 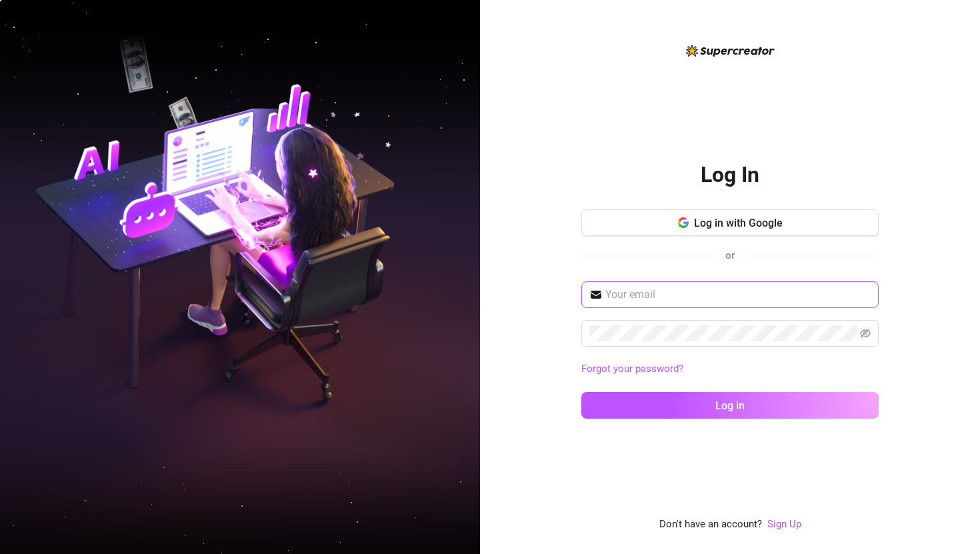 What do you see at coordinates (730, 175) in the screenshot?
I see `h2: Log In` at bounding box center [730, 175].